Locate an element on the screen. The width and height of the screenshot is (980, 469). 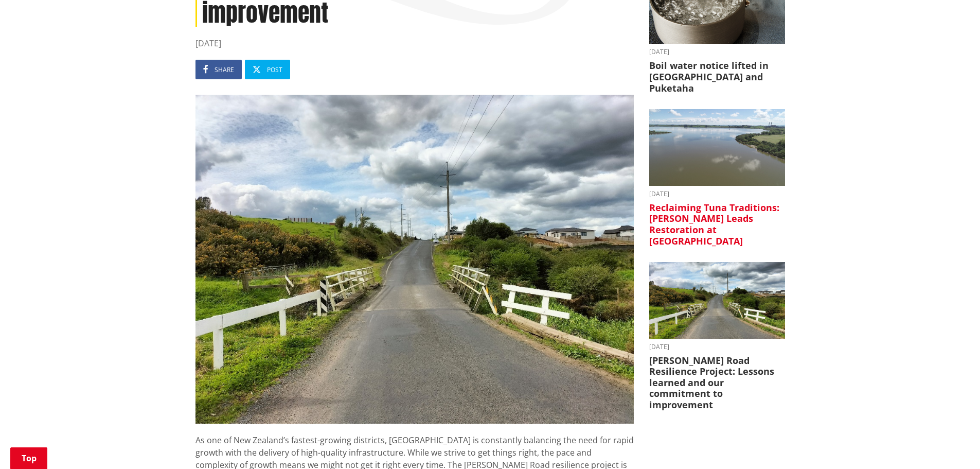
img: Waahi Lake is located at coordinates (717, 147).